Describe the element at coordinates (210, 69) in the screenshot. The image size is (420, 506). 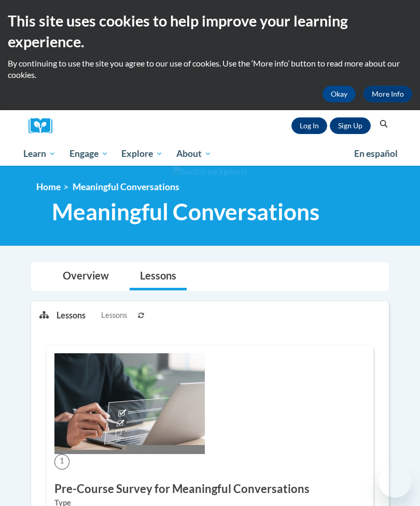
I see `p: By continuing to use the site you agree to our use of cookies. Use the ‘More info’ button to read...` at that location.